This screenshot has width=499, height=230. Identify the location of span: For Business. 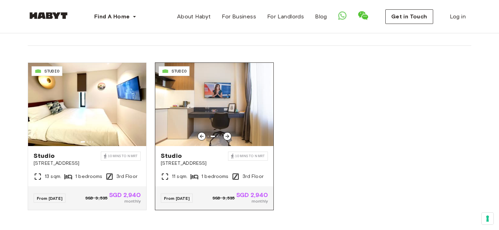
(239, 17).